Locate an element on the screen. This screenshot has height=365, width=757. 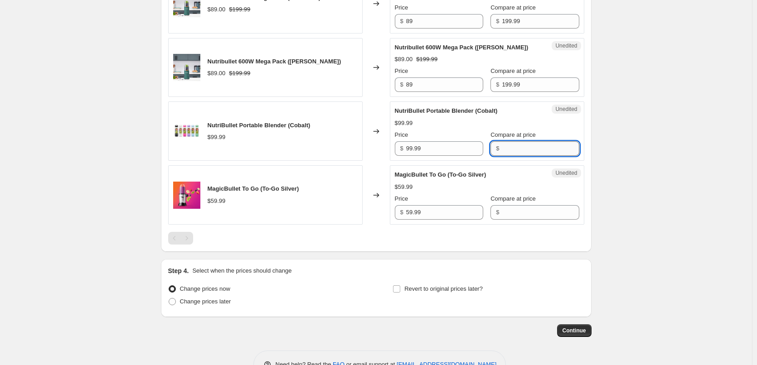
img: mb_blender_hero_no-swirl_1440x1350_fdd13181-7de0-419f-aca8-2165e4c966ff_80x.jpg is located at coordinates (187, 195).